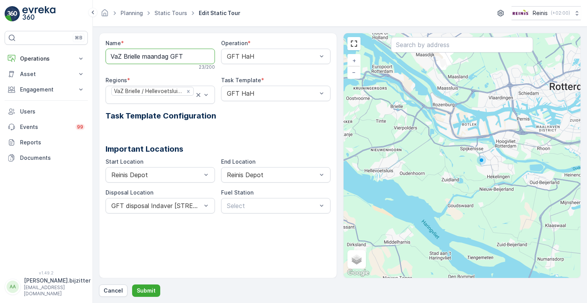  I want to click on span: Edit Static Tour, so click(220, 13).